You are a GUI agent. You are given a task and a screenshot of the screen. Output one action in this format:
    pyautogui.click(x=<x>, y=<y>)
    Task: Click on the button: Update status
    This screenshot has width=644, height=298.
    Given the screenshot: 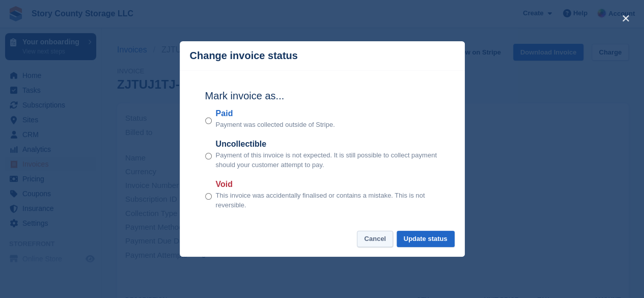 What is the action you would take?
    pyautogui.click(x=425, y=238)
    